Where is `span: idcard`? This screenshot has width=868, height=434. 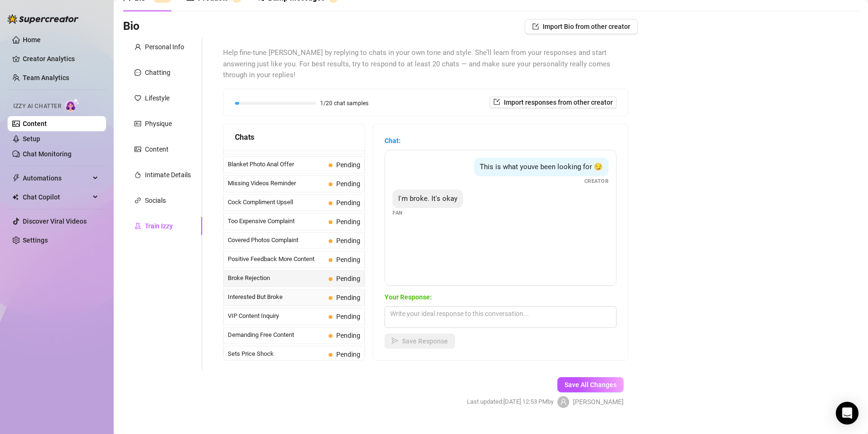
span: idcard is located at coordinates (138, 123).